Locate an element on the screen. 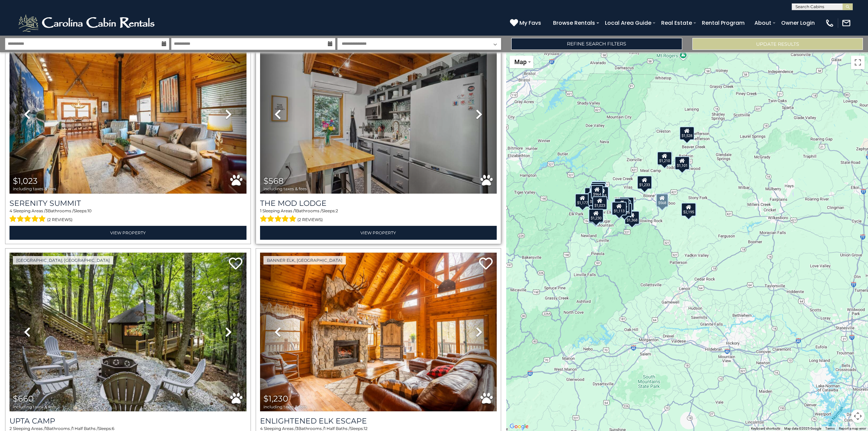 Image resolution: width=868 pixels, height=431 pixels. a: Browse Rentals is located at coordinates (574, 23).